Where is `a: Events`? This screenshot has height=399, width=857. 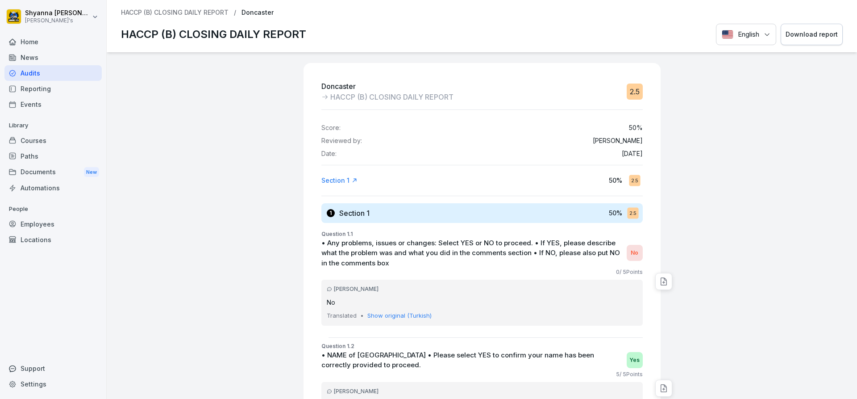 a: Events is located at coordinates (53, 104).